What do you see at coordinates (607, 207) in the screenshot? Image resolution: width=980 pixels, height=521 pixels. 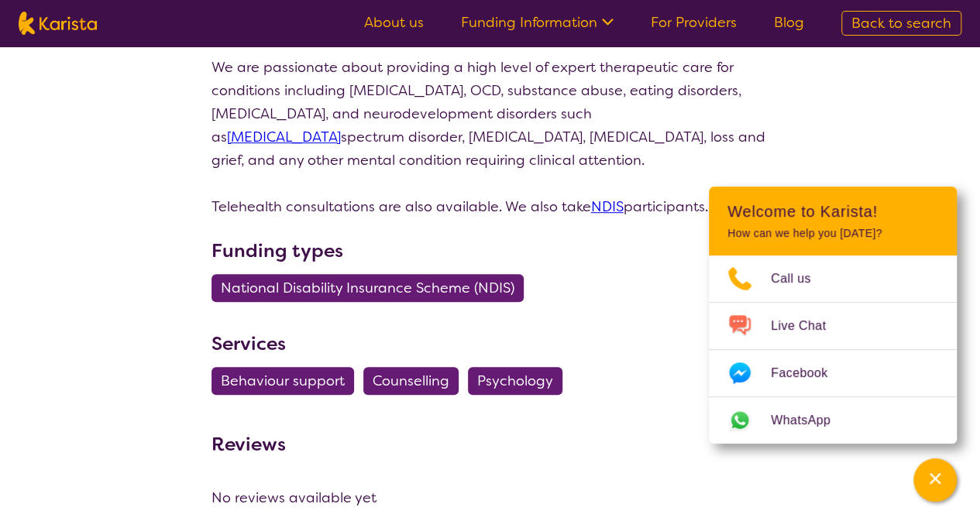 I see `a: NDIS` at bounding box center [607, 207].